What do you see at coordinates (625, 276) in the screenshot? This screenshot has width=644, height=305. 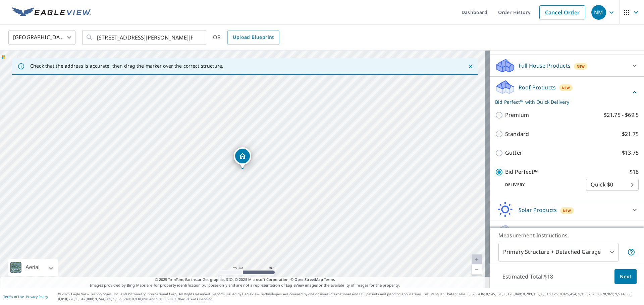 I see `span: Next` at bounding box center [625, 276].